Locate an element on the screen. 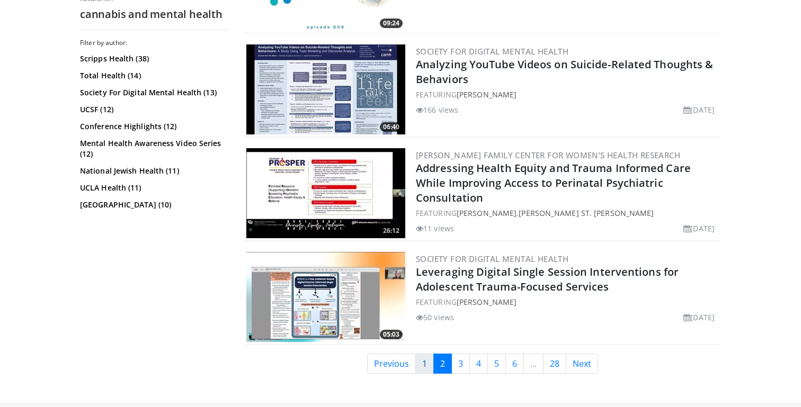  nav: Search results pages is located at coordinates (483, 364).